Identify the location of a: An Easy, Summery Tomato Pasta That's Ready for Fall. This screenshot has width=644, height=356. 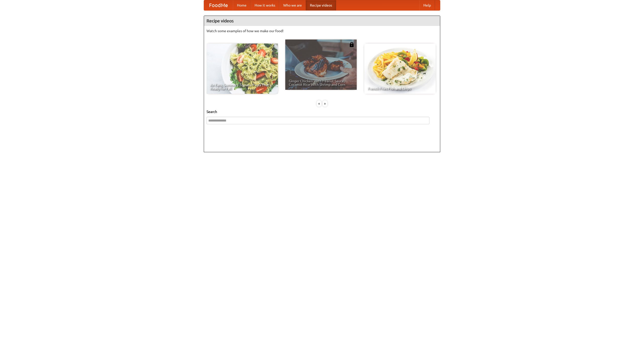
(242, 69).